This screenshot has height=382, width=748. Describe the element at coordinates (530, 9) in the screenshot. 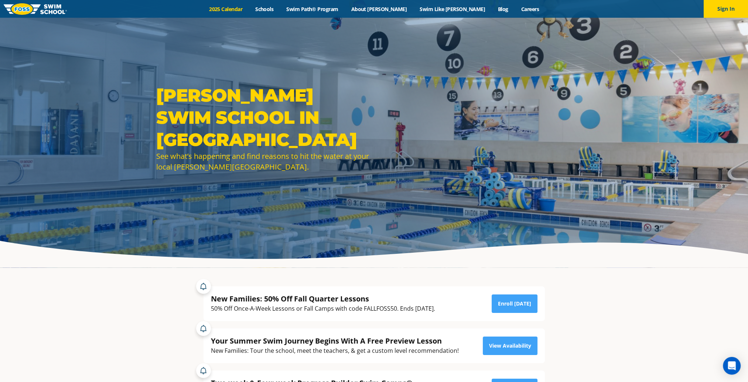

I see `a: Careers` at that location.